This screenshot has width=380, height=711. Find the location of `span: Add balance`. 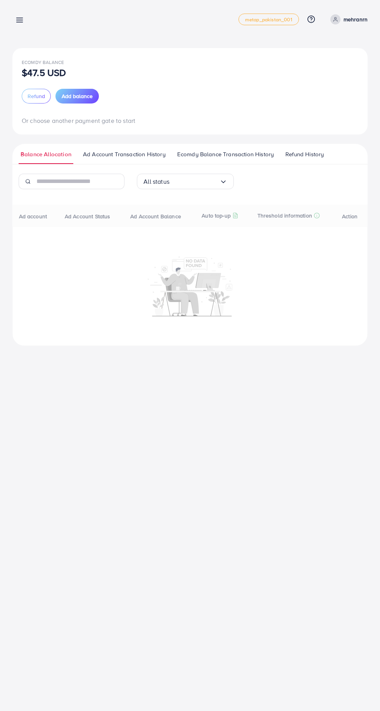

span: Add balance is located at coordinates (77, 96).